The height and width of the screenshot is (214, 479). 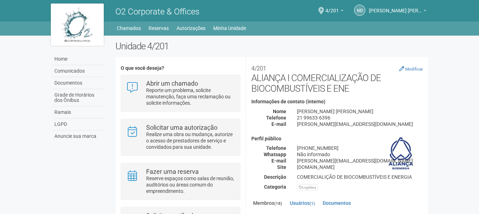 I want to click on h2: ALIANÇA I COMERCIALIZAÇÃO DE BIOCOMBUSTÍVEIS E ENE, so click(x=337, y=78).